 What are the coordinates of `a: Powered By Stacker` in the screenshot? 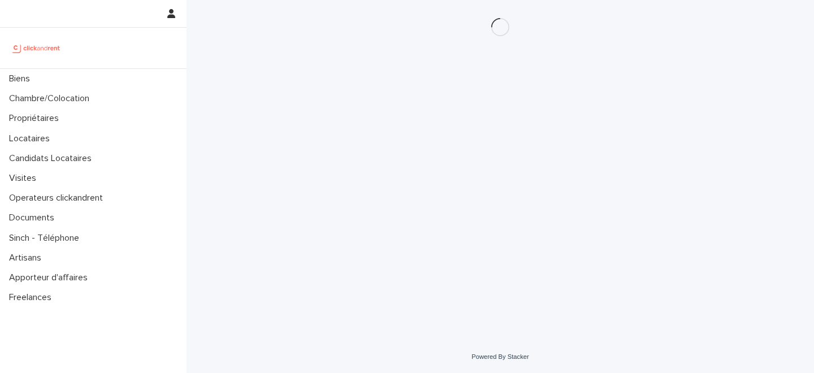 It's located at (500, 357).